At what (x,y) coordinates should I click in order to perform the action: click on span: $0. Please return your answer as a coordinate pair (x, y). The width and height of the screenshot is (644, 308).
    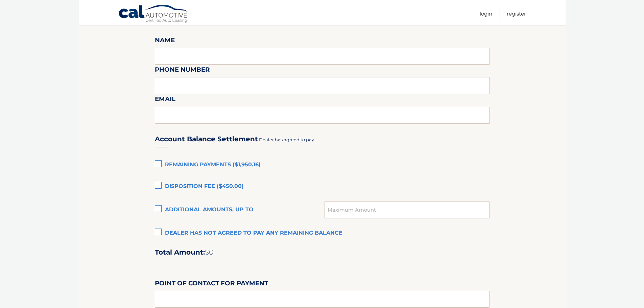
    Looking at the image, I should click on (209, 252).